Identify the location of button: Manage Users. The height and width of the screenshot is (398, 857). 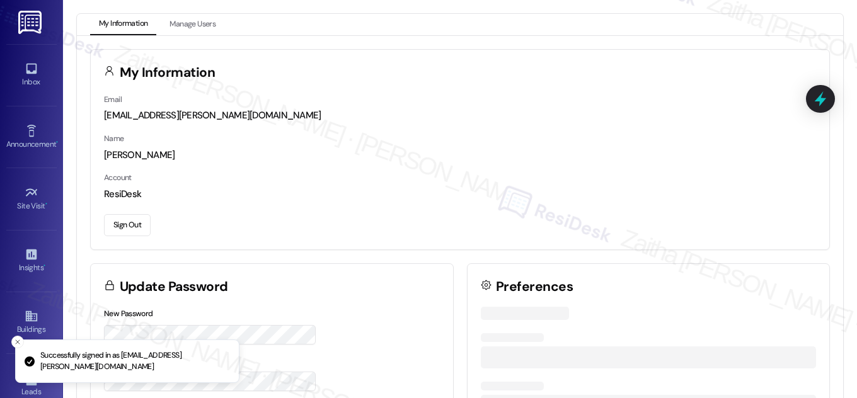
(192, 25).